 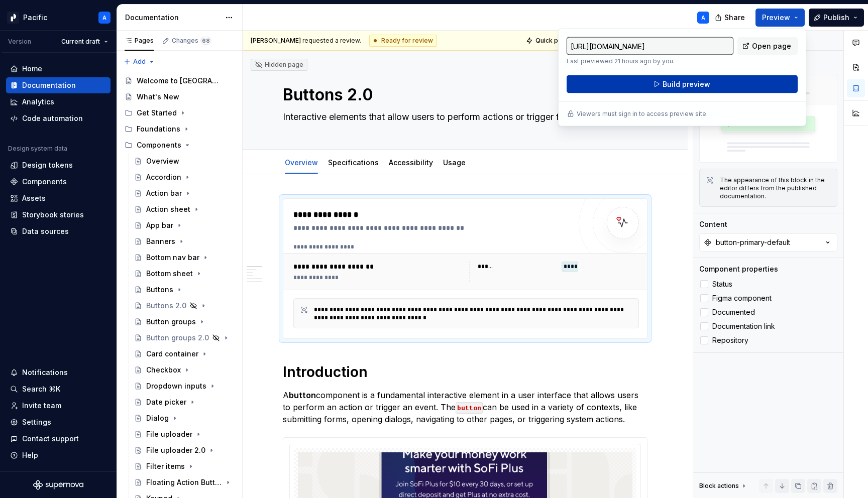 What do you see at coordinates (180, 113) in the screenshot?
I see `div: Get Started` at bounding box center [180, 113].